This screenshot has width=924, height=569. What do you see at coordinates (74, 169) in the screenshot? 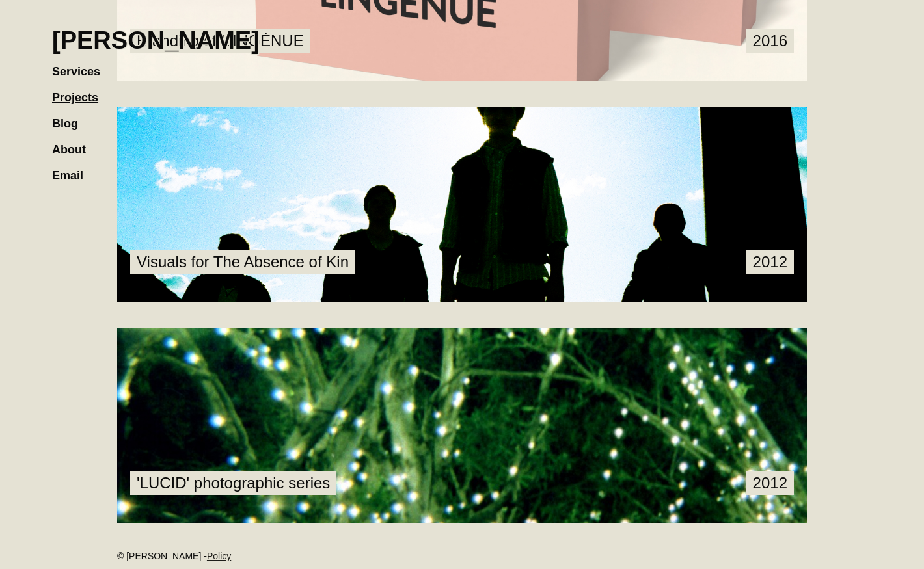
I see `a: Email` at bounding box center [74, 169].